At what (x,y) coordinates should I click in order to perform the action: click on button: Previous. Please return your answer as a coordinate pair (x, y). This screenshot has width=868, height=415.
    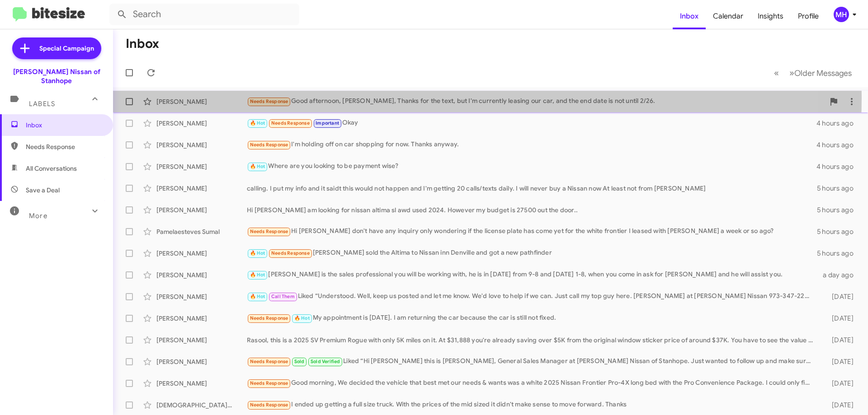
    Looking at the image, I should click on (776, 72).